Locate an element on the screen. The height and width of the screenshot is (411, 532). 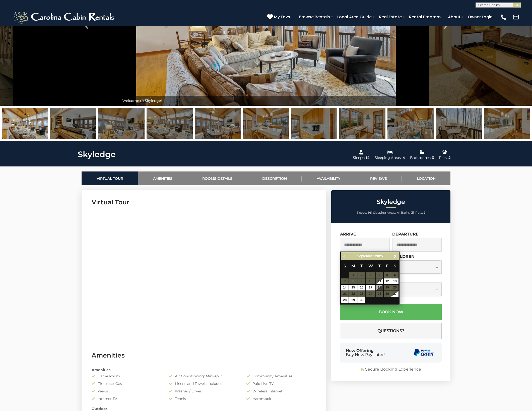
div: Now Offering is located at coordinates (365, 353).